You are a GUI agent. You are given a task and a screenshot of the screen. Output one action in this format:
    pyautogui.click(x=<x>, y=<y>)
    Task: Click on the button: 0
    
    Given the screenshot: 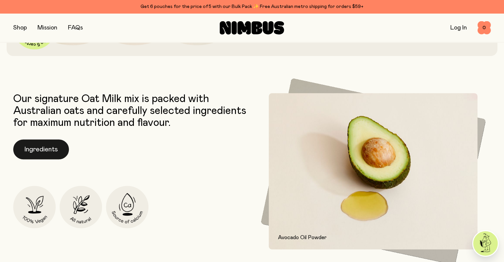 What is the action you would take?
    pyautogui.click(x=484, y=28)
    